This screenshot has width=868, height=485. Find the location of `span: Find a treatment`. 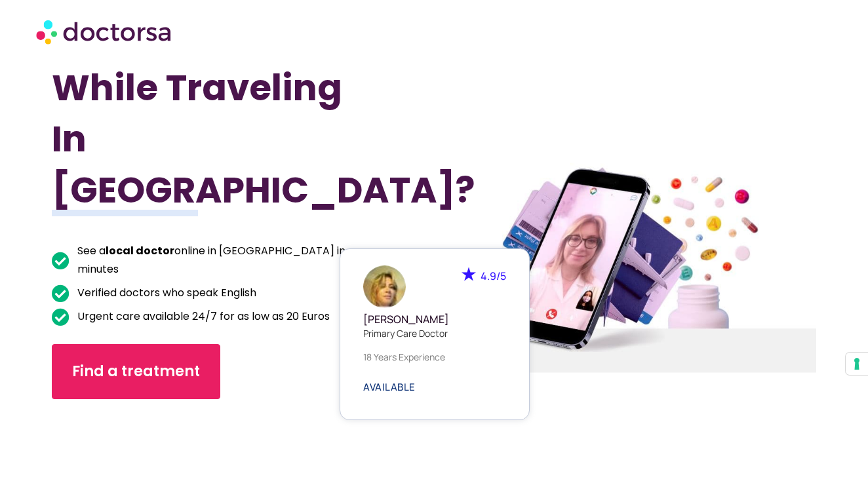

span: Find a treatment is located at coordinates (136, 371).